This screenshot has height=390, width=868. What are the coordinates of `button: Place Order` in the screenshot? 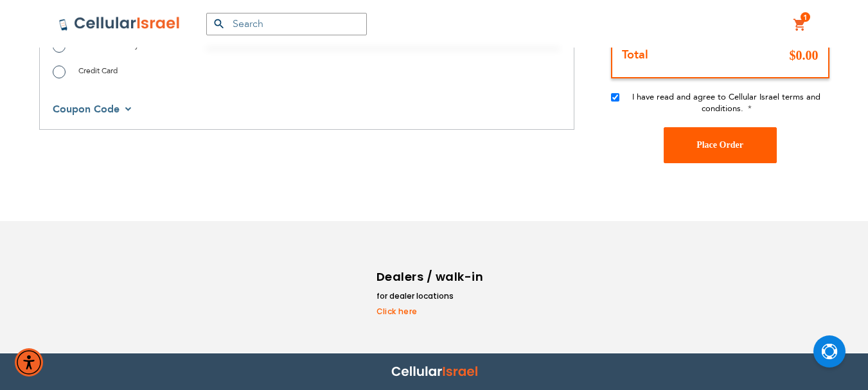 It's located at (720, 145).